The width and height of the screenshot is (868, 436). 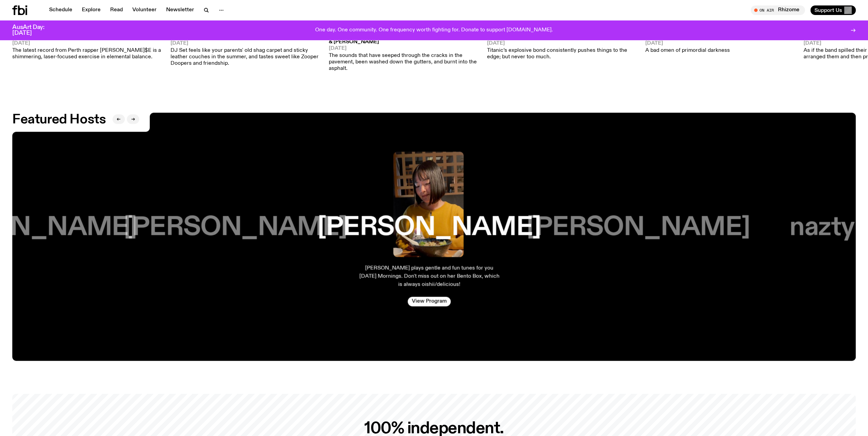 What do you see at coordinates (246, 58) in the screenshot?
I see `p: DJ Set feels like your parents' old shag carpet and sticky leather couches in the summer, and tas...` at bounding box center [246, 58].